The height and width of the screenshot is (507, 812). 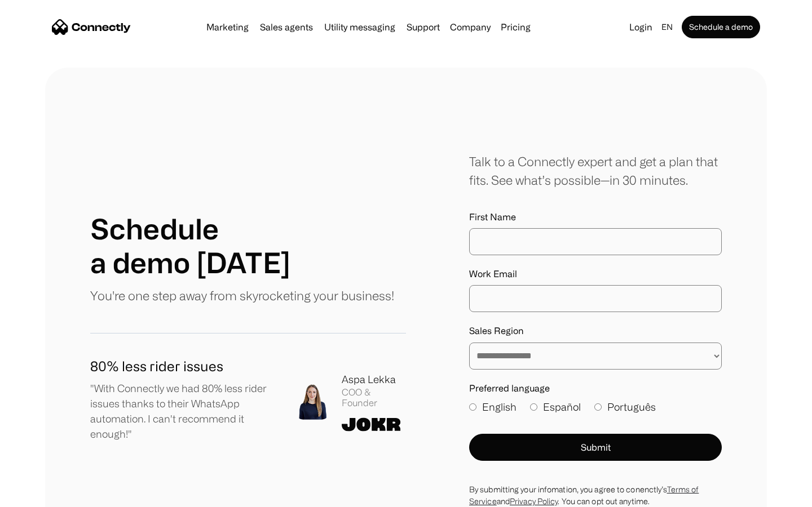 I want to click on a: Login, so click(x=640, y=27).